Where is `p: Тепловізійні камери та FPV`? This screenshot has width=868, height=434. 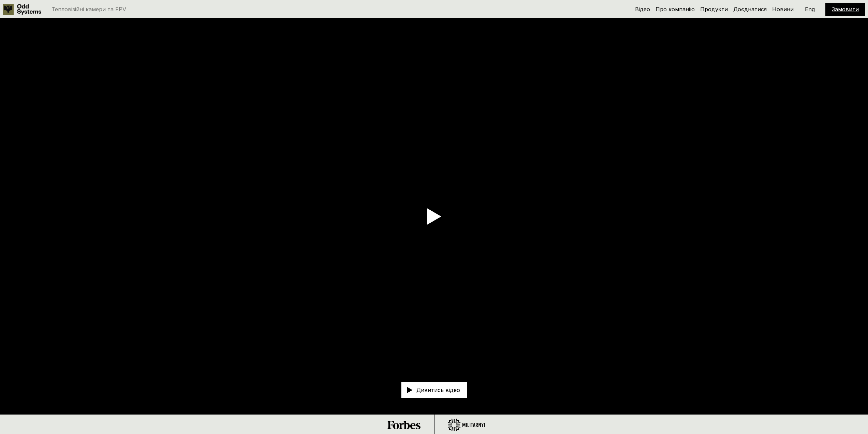
p: Тепловізійні камери та FPV is located at coordinates (89, 9).